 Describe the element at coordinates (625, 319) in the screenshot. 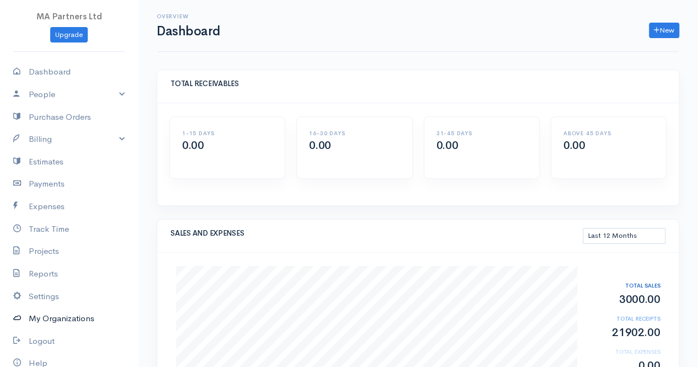

I see `h6: TOTAL RECEIPTS` at that location.